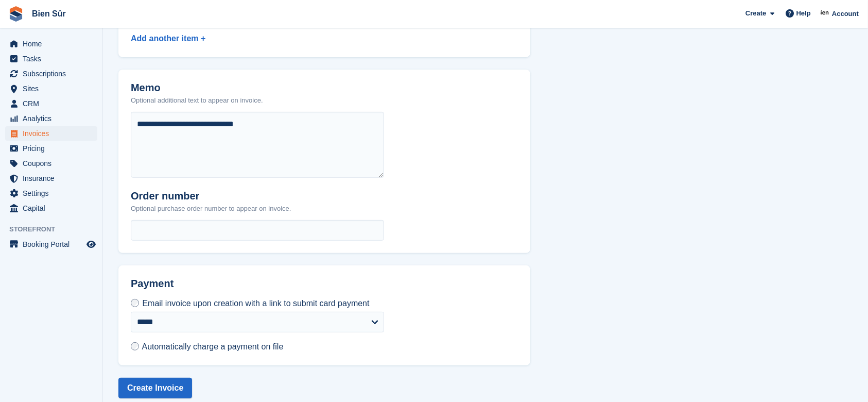  I want to click on span: Invoices, so click(53, 133).